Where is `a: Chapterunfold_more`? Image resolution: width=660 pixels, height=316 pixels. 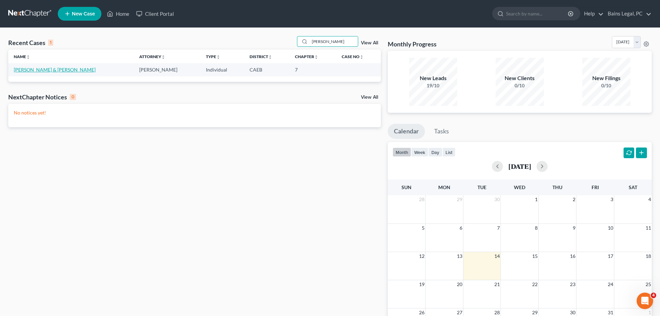 a: Chapterunfold_more is located at coordinates (306, 56).